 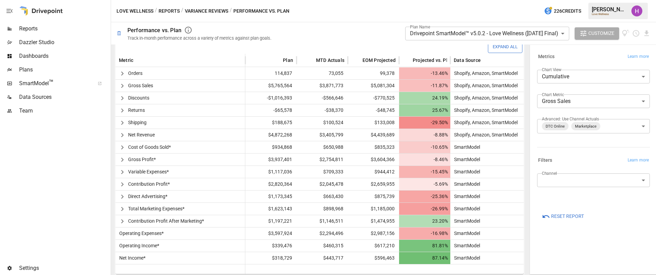 What do you see at coordinates (140, 233) in the screenshot?
I see `span: Operating Expenses*` at bounding box center [140, 233].